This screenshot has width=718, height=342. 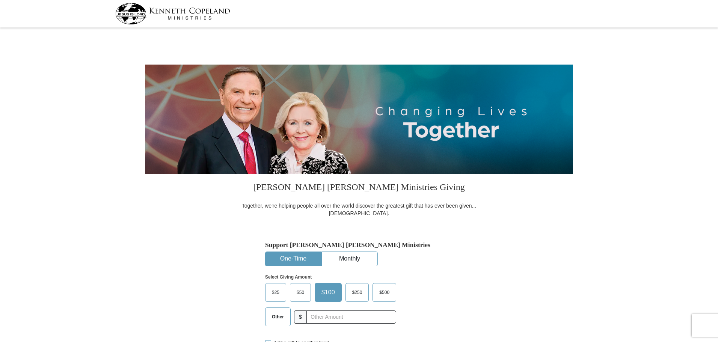 What do you see at coordinates (328, 292) in the screenshot?
I see `span: $100` at bounding box center [328, 292].